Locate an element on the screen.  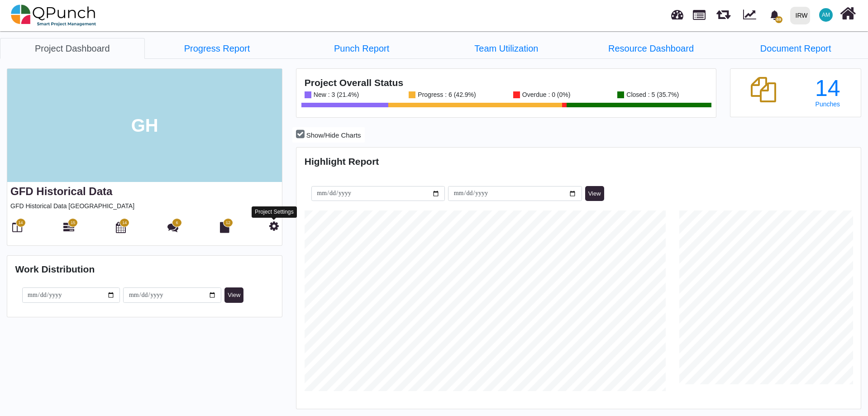
span: 12 is located at coordinates (228, 223).